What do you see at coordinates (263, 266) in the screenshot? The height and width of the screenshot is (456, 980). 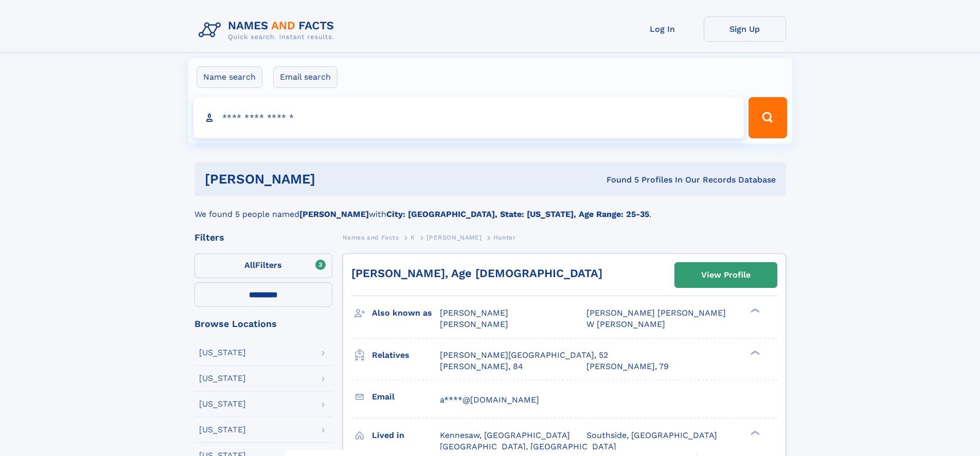 I see `label: Filters` at bounding box center [263, 266].